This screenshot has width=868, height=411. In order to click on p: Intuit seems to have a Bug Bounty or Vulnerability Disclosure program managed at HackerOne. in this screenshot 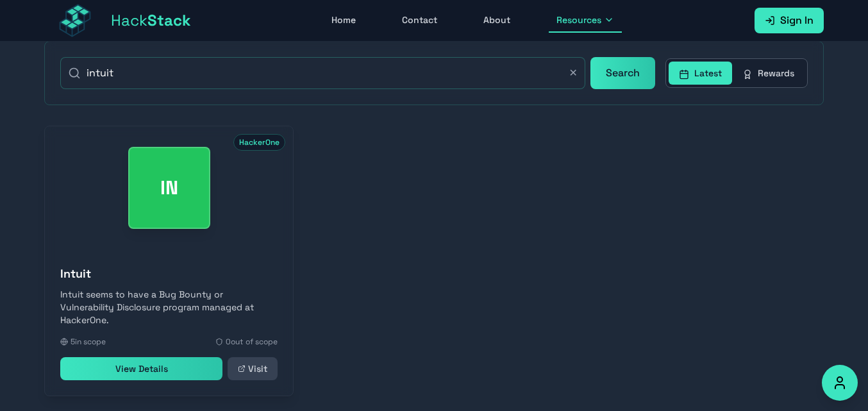, I will do `click(169, 307)`.